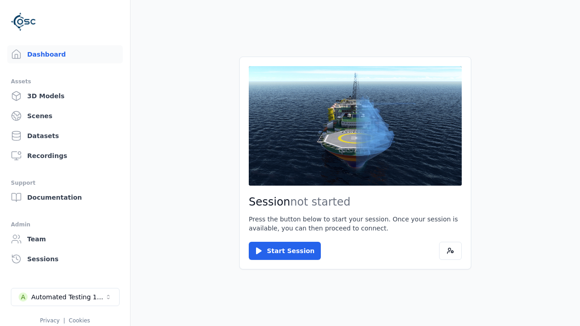 This screenshot has height=326, width=580. What do you see at coordinates (23, 297) in the screenshot?
I see `div: A` at bounding box center [23, 297].